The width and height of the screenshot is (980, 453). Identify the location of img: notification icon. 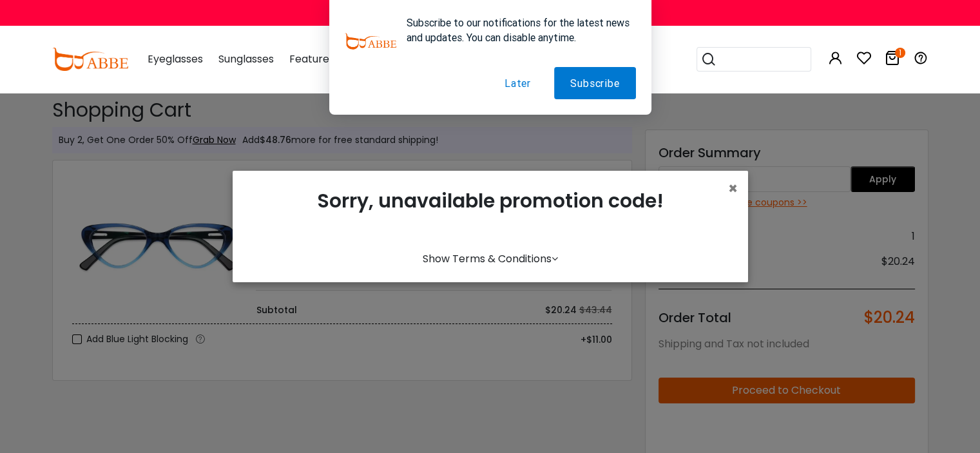
(370, 41).